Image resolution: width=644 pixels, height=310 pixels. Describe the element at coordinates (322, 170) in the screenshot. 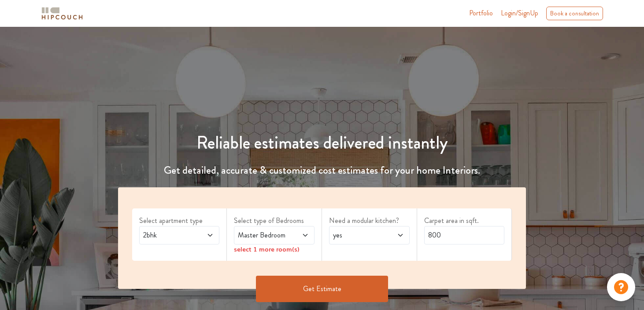

I see `h4: Get detailed, accurate & customized cost estimates for your home Interiors.` at that location.